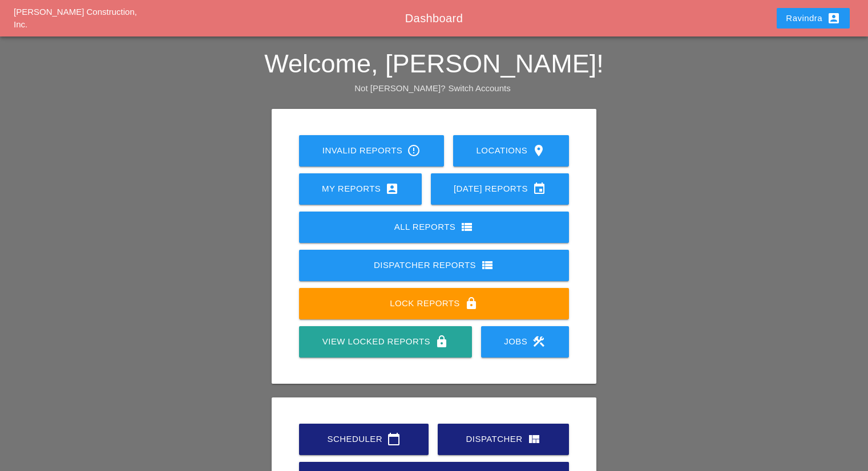 Image resolution: width=868 pixels, height=471 pixels. I want to click on div: View Locked Reports, so click(385, 342).